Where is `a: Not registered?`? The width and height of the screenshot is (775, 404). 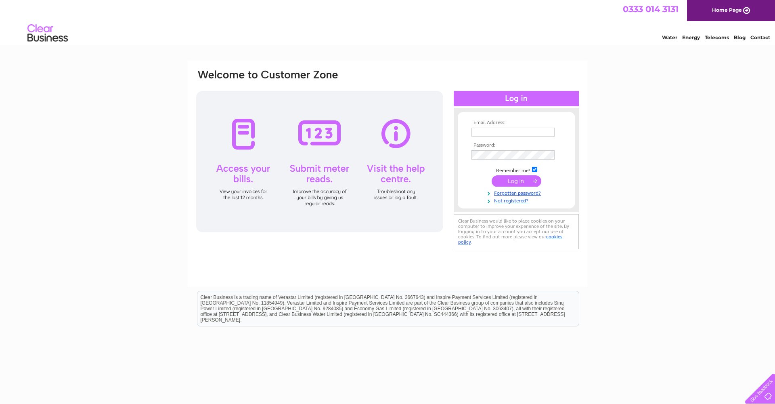 a: Not registered? is located at coordinates (517, 200).